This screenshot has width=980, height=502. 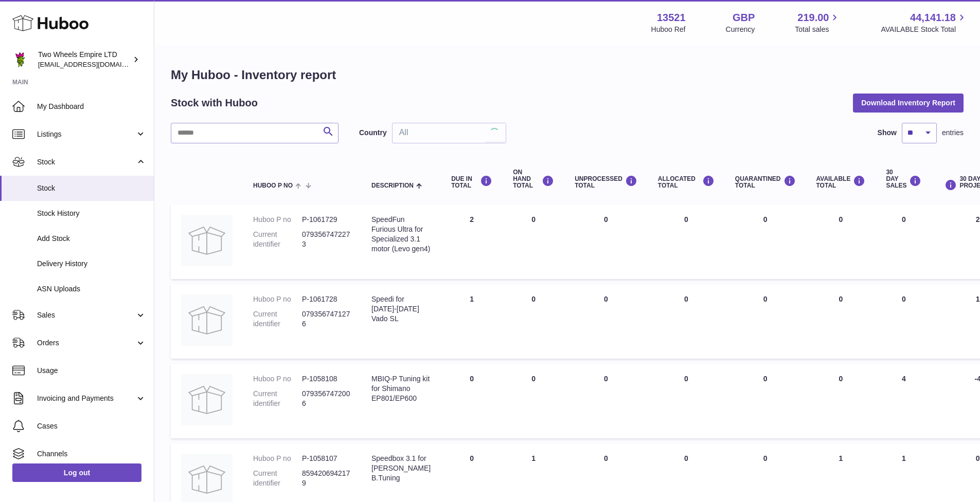 I want to click on a: Log out, so click(x=77, y=473).